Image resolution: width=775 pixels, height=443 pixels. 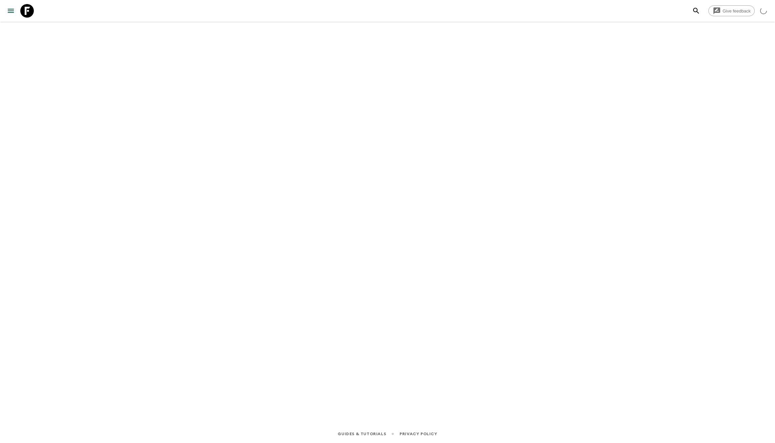 What do you see at coordinates (362, 434) in the screenshot?
I see `a: Guides & Tutorials` at bounding box center [362, 434].